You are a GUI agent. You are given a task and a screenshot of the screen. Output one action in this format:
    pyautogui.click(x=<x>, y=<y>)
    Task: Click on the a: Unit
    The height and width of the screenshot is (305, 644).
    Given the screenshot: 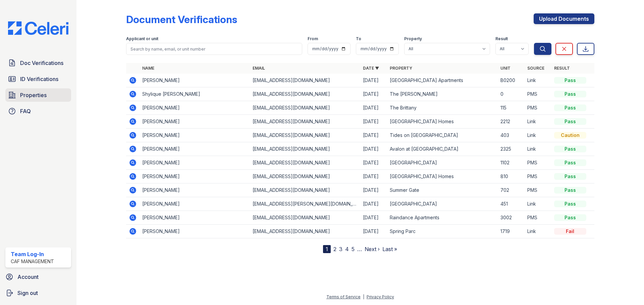 What is the action you would take?
    pyautogui.click(x=505, y=68)
    